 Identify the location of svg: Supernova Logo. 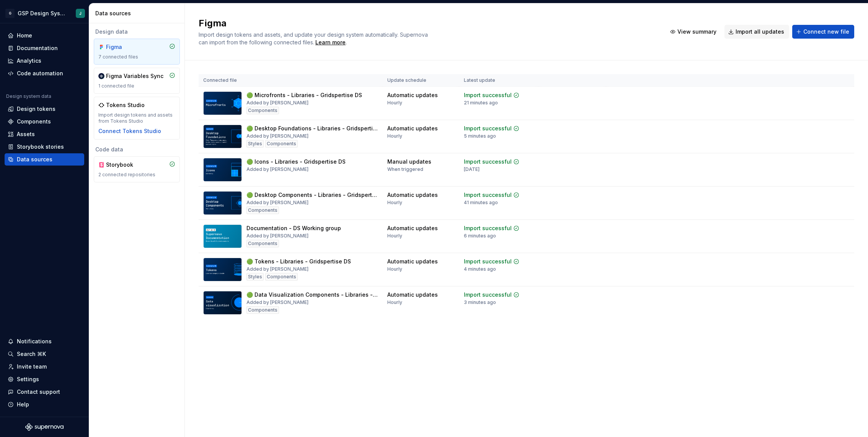
(45, 427).